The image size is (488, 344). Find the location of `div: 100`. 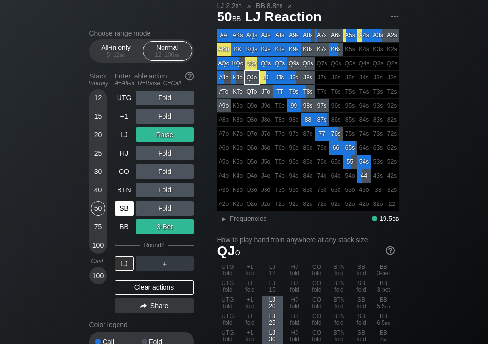

div: 100 is located at coordinates (98, 245).